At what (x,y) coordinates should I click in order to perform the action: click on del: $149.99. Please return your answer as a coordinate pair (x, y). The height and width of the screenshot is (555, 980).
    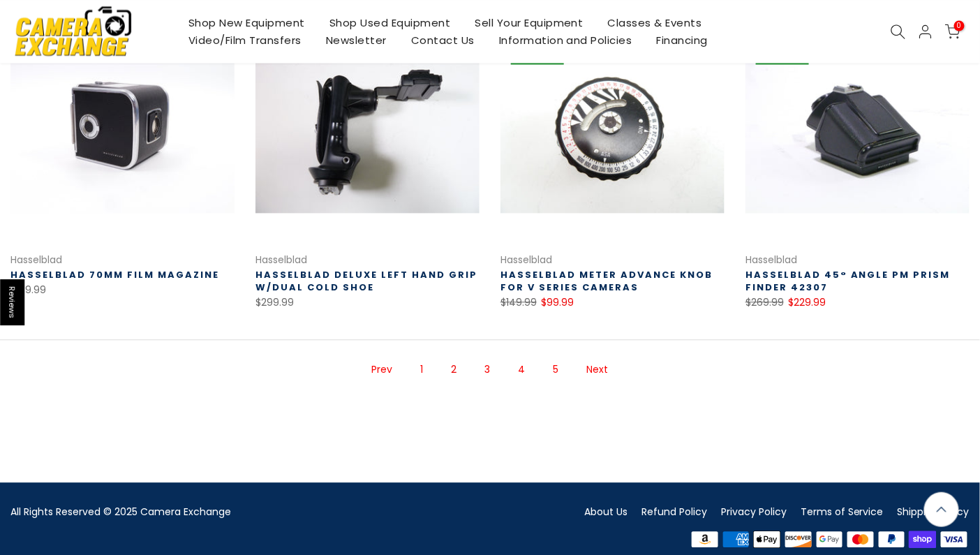
    Looking at the image, I should click on (519, 302).